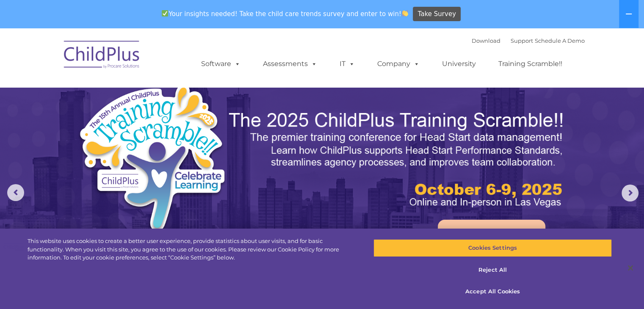 This screenshot has width=644, height=309. What do you see at coordinates (437, 14) in the screenshot?
I see `a: Take Survey` at bounding box center [437, 14].